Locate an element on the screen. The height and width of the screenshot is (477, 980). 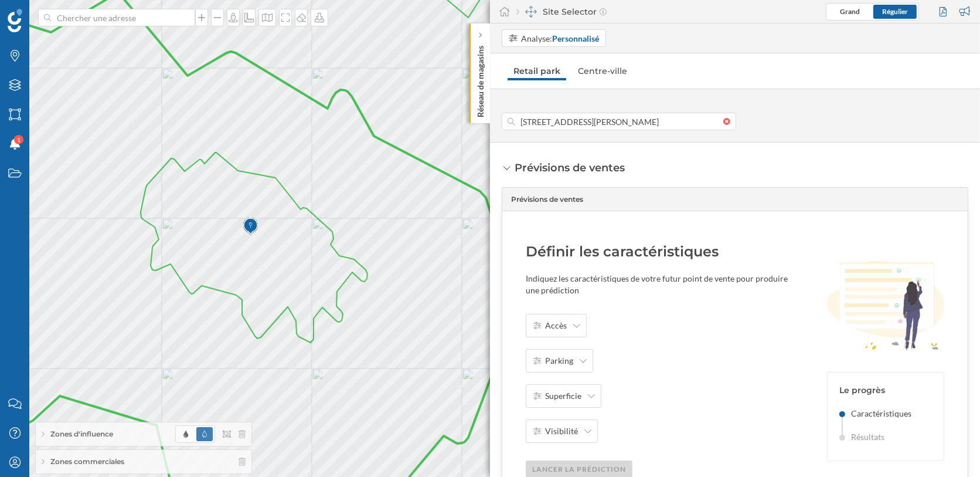
div: Analyse: is located at coordinates (561, 38).